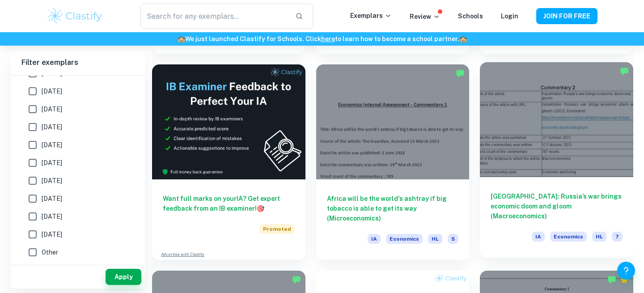  What do you see at coordinates (123, 277) in the screenshot?
I see `button: Apply` at bounding box center [123, 277].